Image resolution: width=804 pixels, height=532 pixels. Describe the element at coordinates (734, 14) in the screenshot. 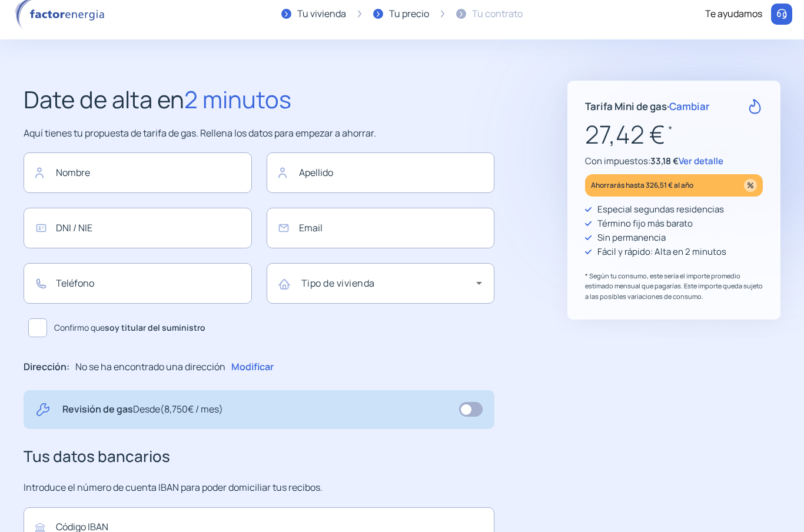

I see `div: Te ayudamos` at that location.